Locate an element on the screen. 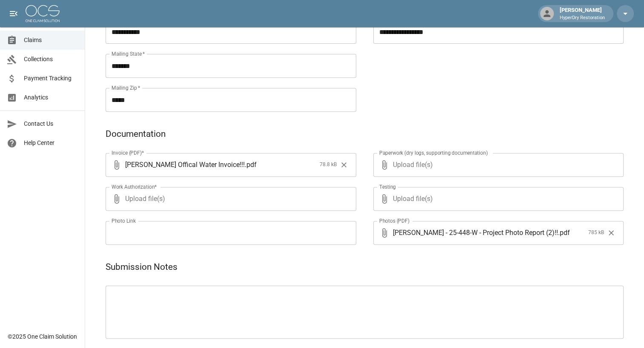 The width and height of the screenshot is (644, 348). label: Photo Link is located at coordinates (123, 221).